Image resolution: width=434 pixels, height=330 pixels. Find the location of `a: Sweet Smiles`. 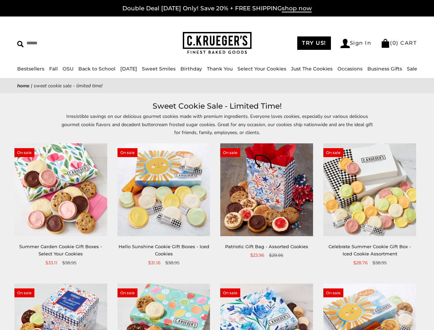

a: Sweet Smiles is located at coordinates (159, 69).